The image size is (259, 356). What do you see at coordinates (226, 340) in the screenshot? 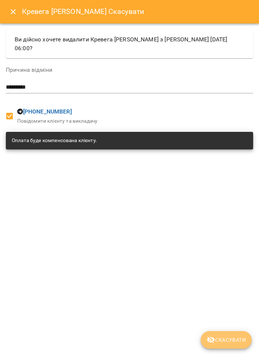
I see `span: Скасувати` at bounding box center [226, 340].